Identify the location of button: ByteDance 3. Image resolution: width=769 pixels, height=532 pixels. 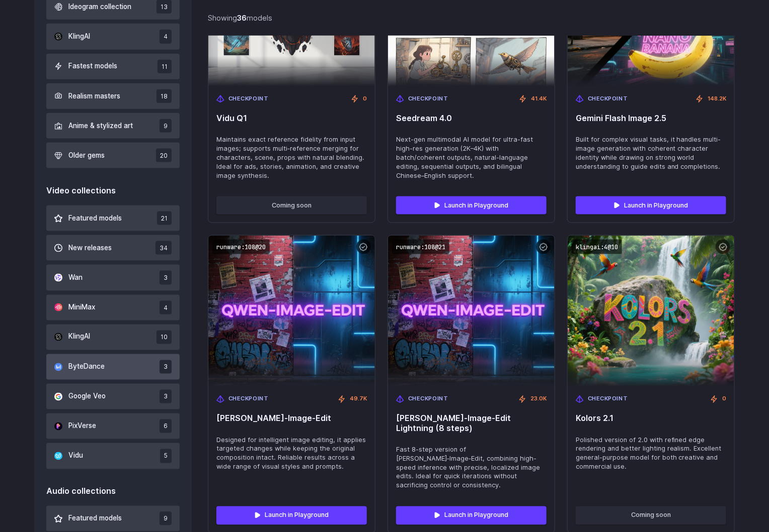
(113, 367).